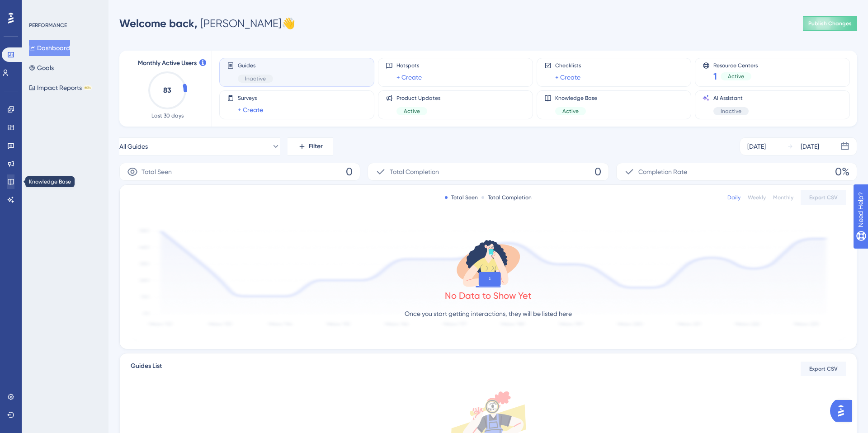 The width and height of the screenshot is (868, 433). Describe the element at coordinates (167, 90) in the screenshot. I see `text: 83` at that location.